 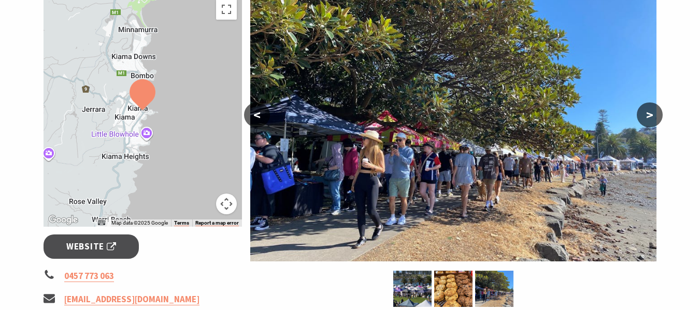 What do you see at coordinates (226, 204) in the screenshot?
I see `button: Map camera controls` at bounding box center [226, 204].